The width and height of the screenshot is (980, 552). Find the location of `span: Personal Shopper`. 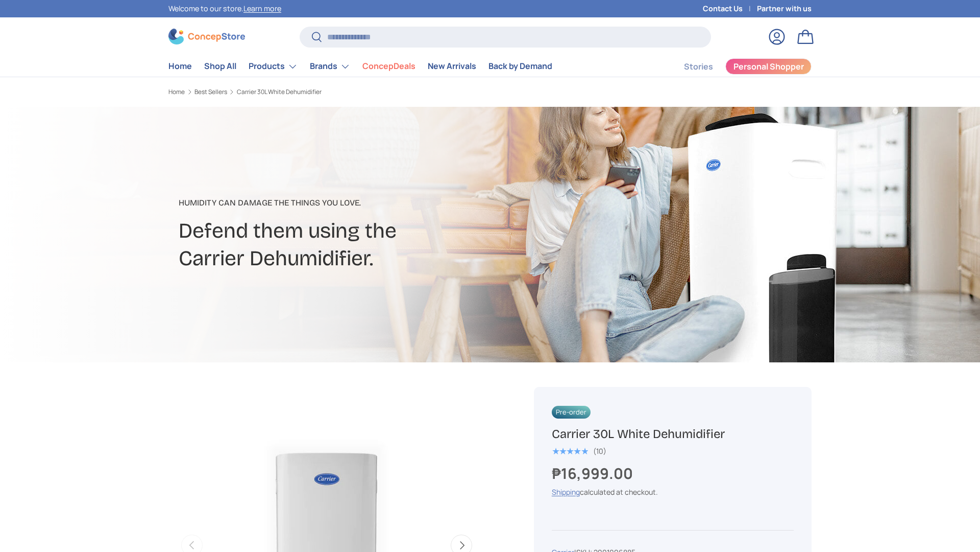

span: Personal Shopper is located at coordinates (769, 67).